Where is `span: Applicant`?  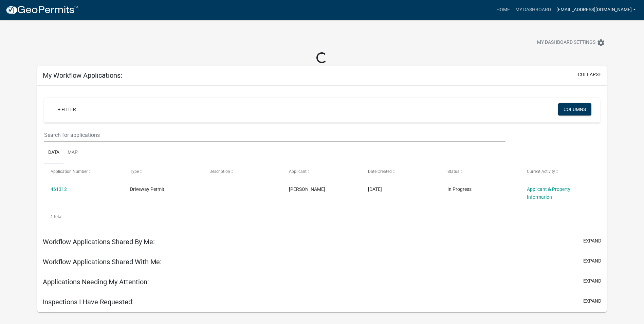
span: Applicant is located at coordinates (298, 172).